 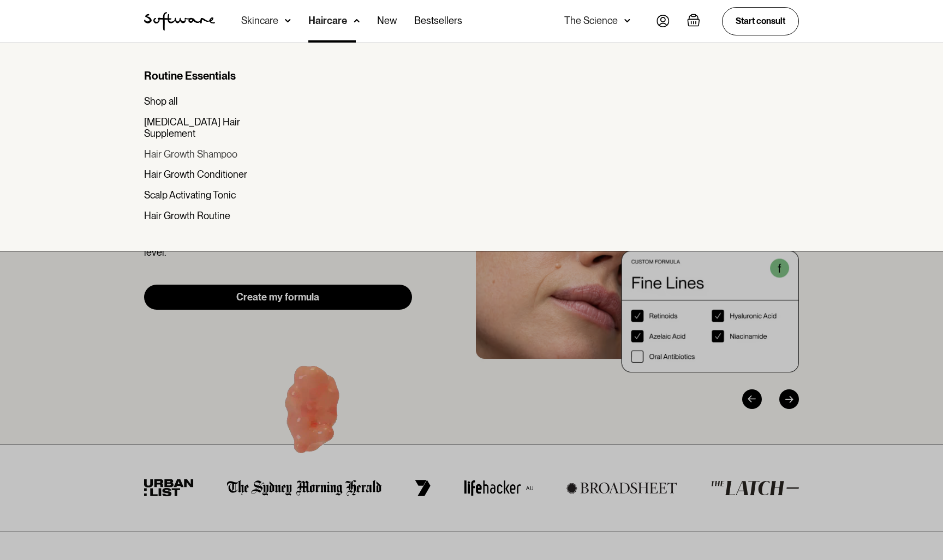 I want to click on a: Hair Growth Shampoo, so click(x=213, y=154).